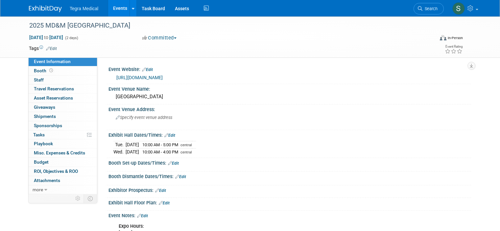  I want to click on td: Tue., so click(119, 145).